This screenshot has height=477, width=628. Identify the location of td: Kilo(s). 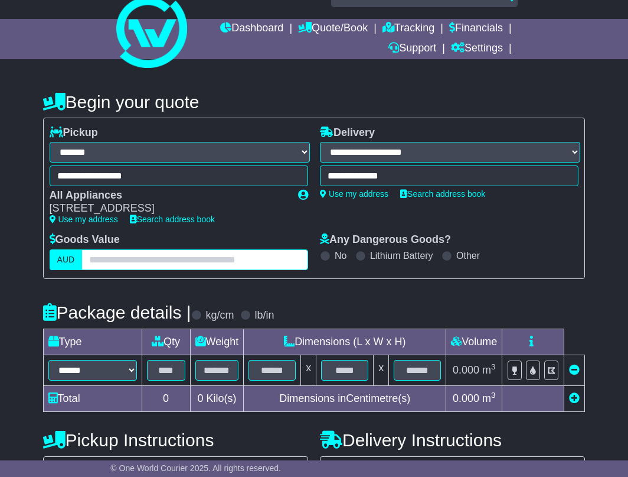
(217, 398).